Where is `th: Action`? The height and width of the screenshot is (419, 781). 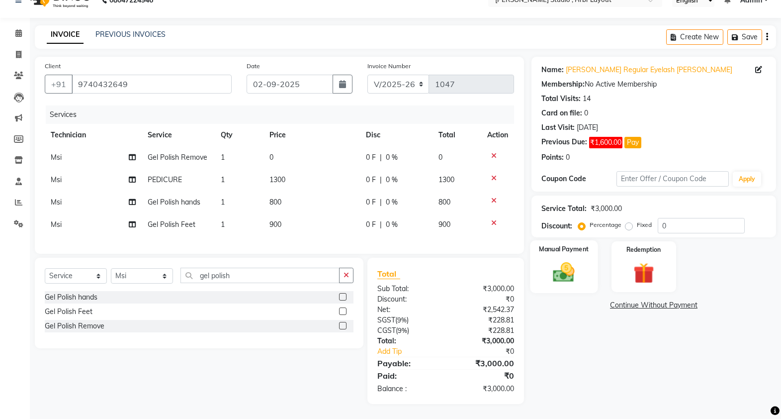
th: Action is located at coordinates (498, 135).